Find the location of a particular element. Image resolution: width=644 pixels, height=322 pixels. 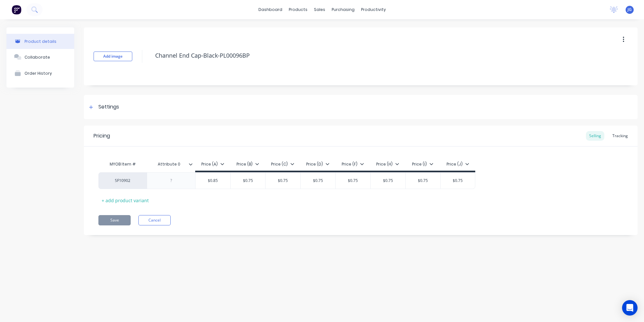

div: Product details is located at coordinates (40, 41).